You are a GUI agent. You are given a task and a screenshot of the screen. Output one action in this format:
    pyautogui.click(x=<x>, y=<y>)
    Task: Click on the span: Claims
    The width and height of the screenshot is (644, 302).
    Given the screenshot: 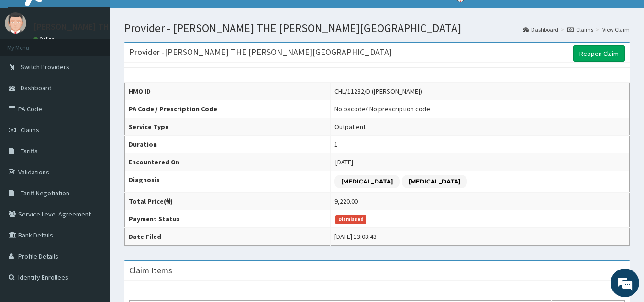 What is the action you would take?
    pyautogui.click(x=29, y=130)
    